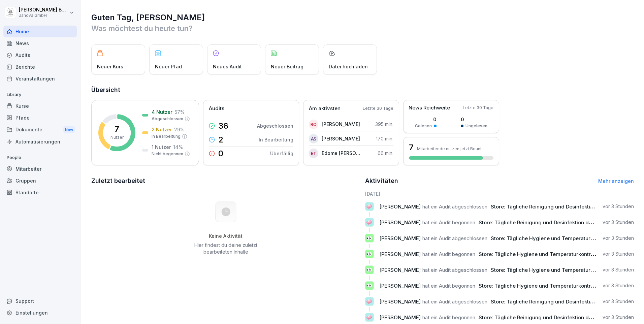  Describe the element at coordinates (382, 181) in the screenshot. I see `h2: Aktivitäten` at that location.